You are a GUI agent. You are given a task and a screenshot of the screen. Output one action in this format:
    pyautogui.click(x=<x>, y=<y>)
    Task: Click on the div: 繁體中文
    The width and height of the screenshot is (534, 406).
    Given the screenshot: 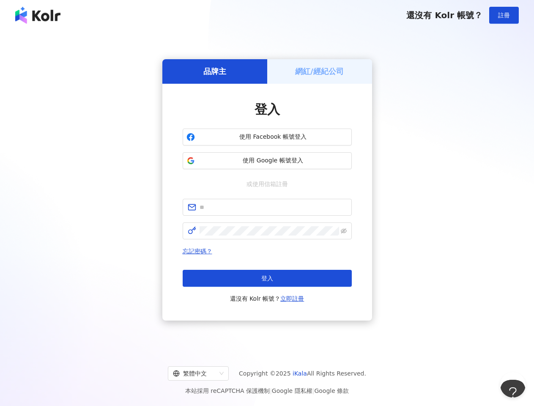 What is the action you would take?
    pyautogui.click(x=195, y=373)
    